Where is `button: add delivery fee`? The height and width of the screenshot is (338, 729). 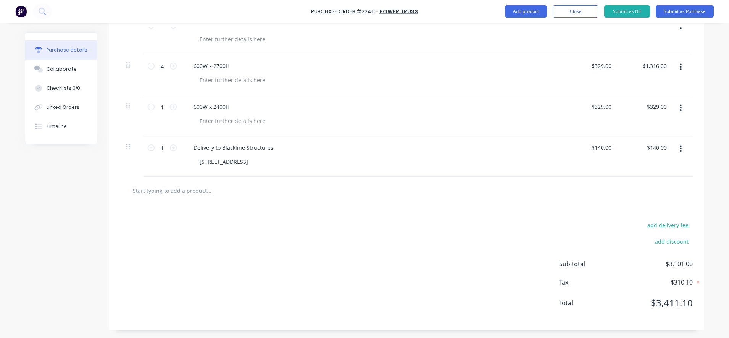 button: add delivery fee is located at coordinates (667, 225).